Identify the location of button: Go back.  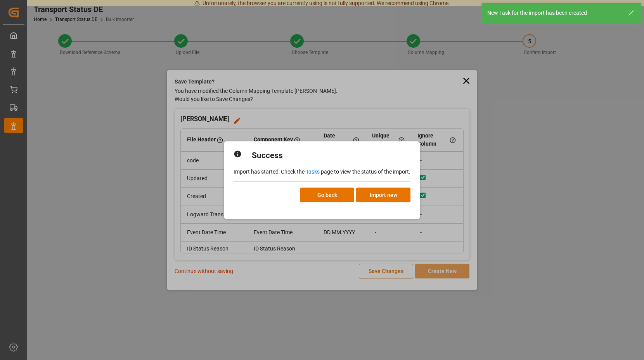
(327, 195).